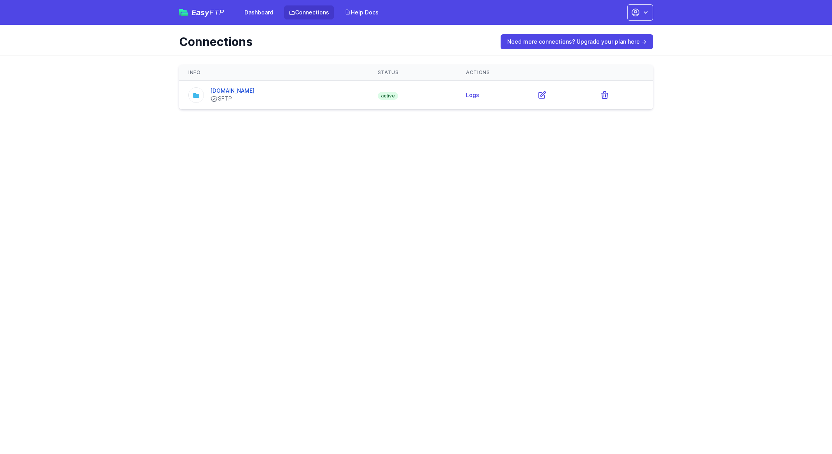 The height and width of the screenshot is (454, 832). What do you see at coordinates (232, 99) in the screenshot?
I see `div: SFTP` at bounding box center [232, 99].